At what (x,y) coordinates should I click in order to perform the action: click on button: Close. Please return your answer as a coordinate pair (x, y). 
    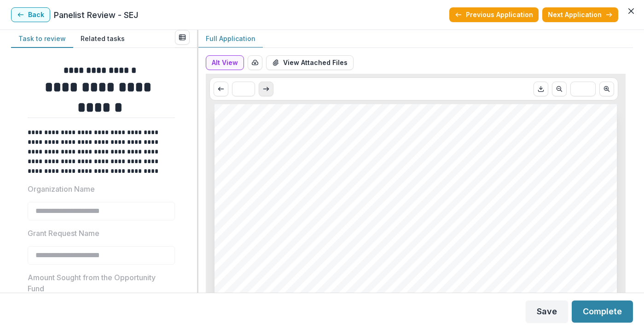
    Looking at the image, I should click on (631, 11).